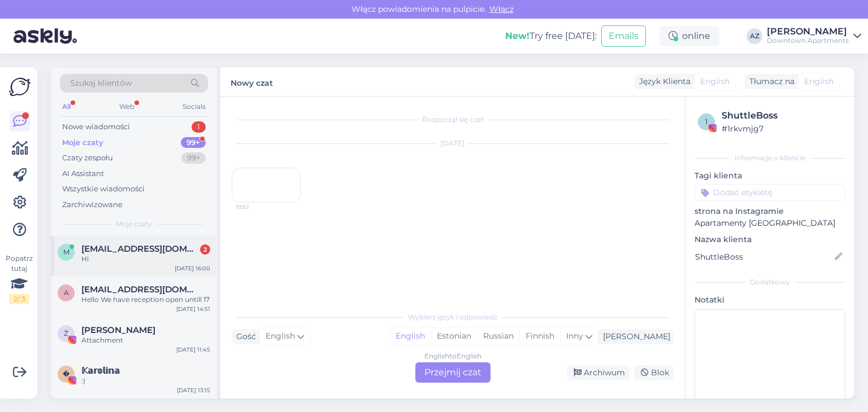 The width and height of the screenshot is (868, 412). What do you see at coordinates (690, 36) in the screenshot?
I see `div: online` at bounding box center [690, 36].